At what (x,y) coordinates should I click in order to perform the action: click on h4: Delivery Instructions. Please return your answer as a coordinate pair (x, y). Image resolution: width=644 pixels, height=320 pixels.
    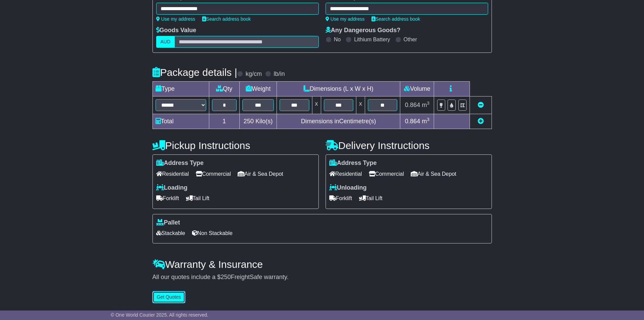
    Looking at the image, I should click on (409, 145).